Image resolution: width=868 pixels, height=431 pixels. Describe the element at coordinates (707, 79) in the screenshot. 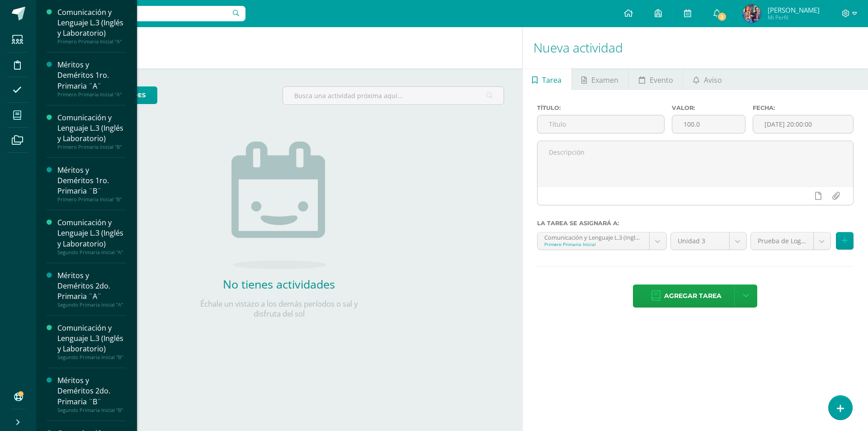

I see `a: Aviso` at that location.